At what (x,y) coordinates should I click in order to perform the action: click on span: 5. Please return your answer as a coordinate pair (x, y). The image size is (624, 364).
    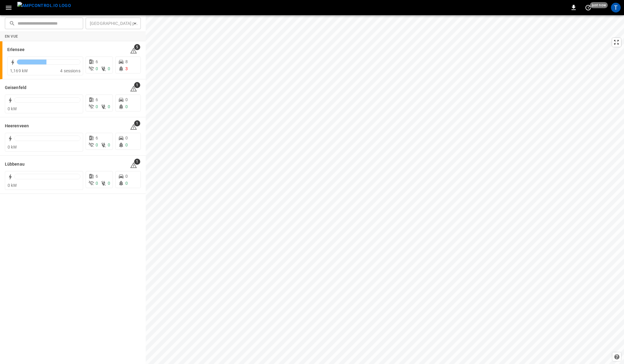
    Looking at the image, I should click on (137, 47).